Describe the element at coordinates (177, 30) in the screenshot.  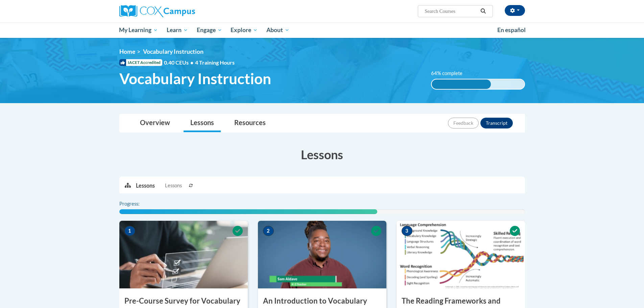
I see `a: Learn` at that location.